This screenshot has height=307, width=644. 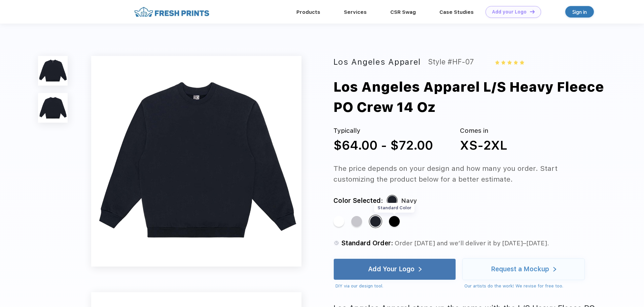 What do you see at coordinates (484, 145) in the screenshot?
I see `div: XS-2XL` at bounding box center [484, 145].